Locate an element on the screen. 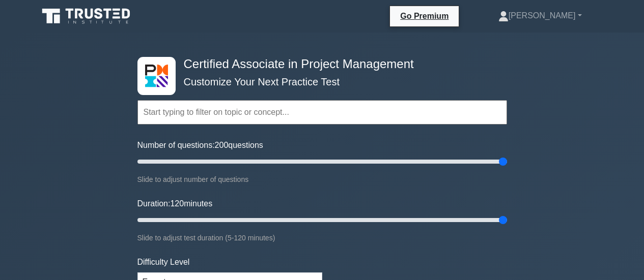 The height and width of the screenshot is (280, 644). label: Duration: minutes is located at coordinates (175, 204).